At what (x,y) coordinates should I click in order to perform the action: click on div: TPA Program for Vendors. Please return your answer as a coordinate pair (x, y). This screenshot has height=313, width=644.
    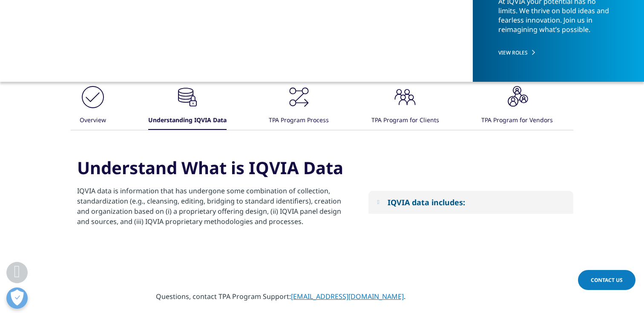
    Looking at the image, I should click on (517, 121).